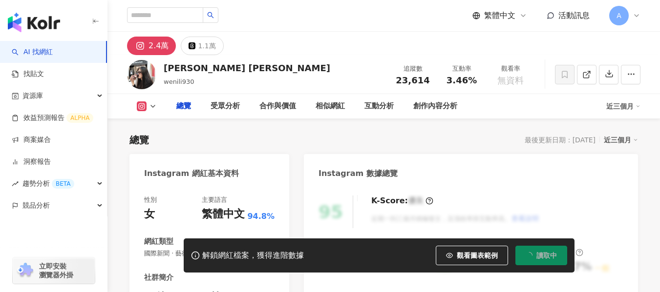  Describe the element at coordinates (31, 140) in the screenshot. I see `a: 商案媒合` at that location.